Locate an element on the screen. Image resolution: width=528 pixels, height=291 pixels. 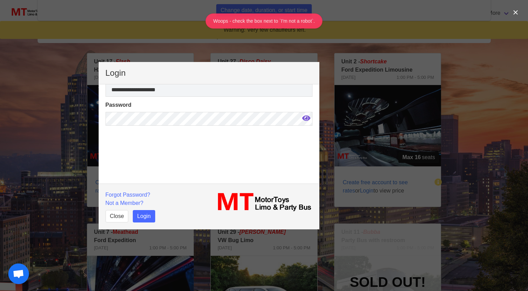
button: Close is located at coordinates (117, 217).